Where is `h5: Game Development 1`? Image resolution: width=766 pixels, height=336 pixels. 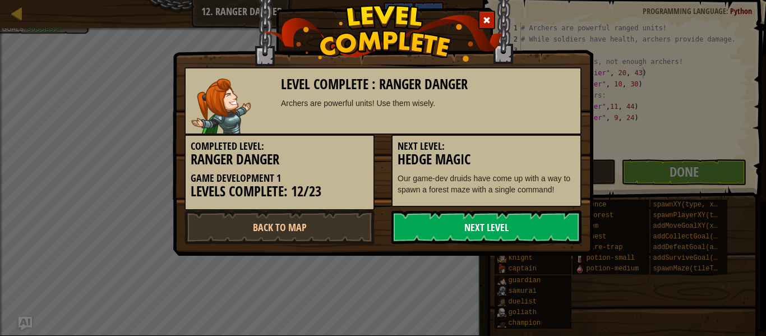
h5: Game Development 1 is located at coordinates (279, 178).